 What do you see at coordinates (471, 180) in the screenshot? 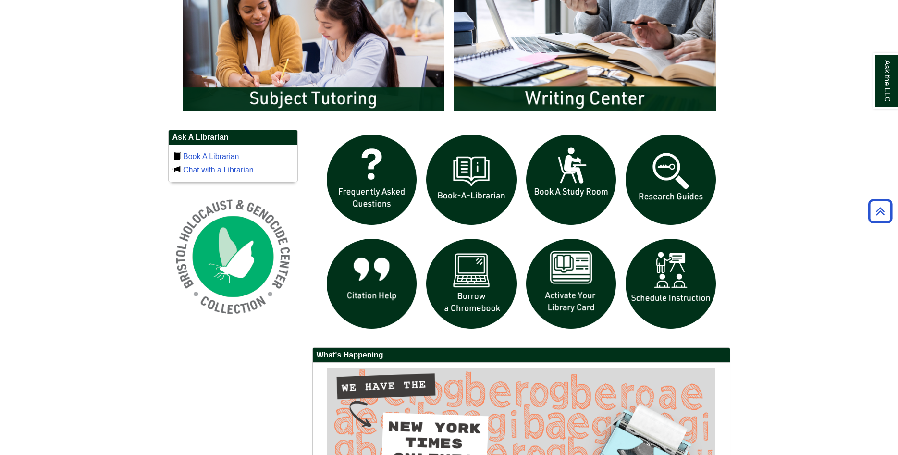
I see `img: Book a Librarian icon links to book a librarian web page` at bounding box center [471, 180].